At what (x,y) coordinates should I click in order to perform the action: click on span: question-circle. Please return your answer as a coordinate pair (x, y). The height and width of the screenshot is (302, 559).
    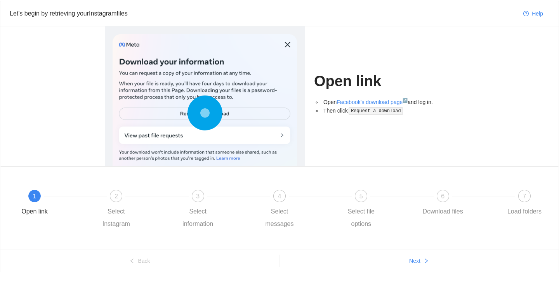
    Looking at the image, I should click on (526, 14).